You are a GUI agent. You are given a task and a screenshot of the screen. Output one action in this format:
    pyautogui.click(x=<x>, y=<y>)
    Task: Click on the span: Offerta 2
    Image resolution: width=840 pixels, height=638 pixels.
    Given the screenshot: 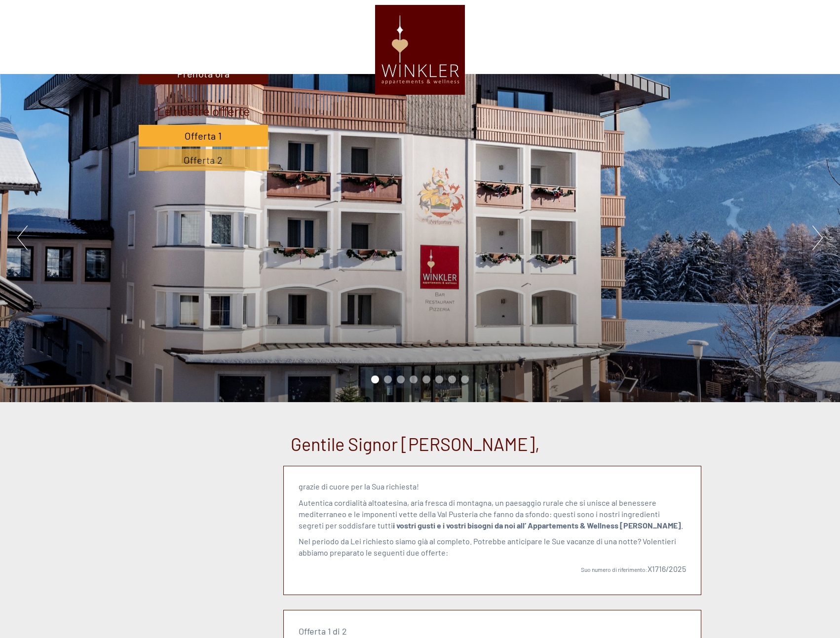 What is the action you would take?
    pyautogui.click(x=203, y=160)
    